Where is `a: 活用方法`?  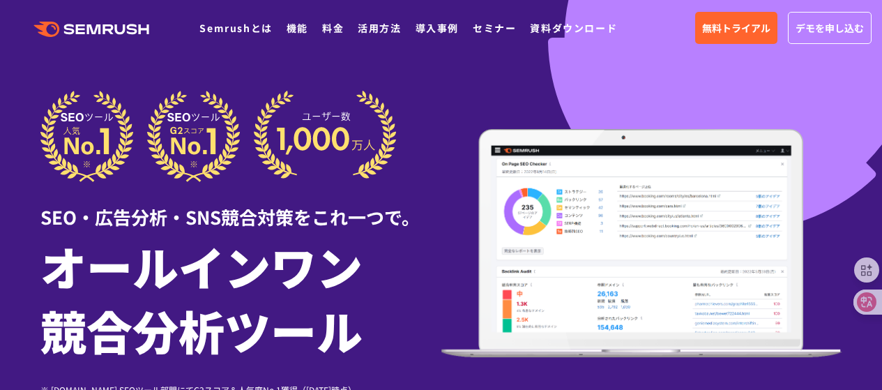 a: 活用方法 is located at coordinates (379, 28).